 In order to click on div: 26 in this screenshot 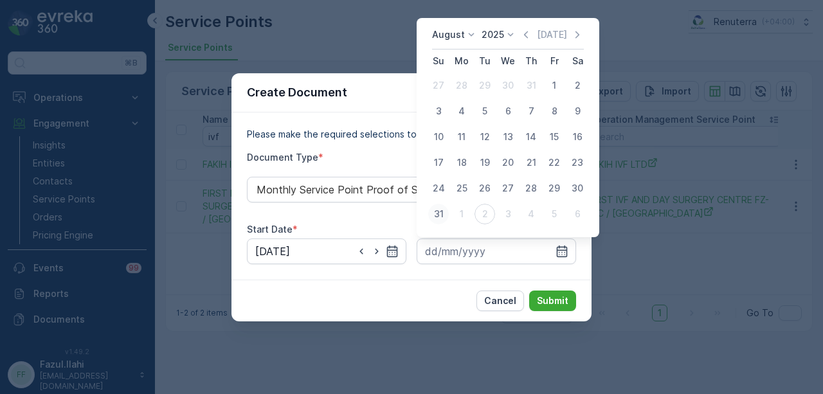, I will do `click(485, 188)`.